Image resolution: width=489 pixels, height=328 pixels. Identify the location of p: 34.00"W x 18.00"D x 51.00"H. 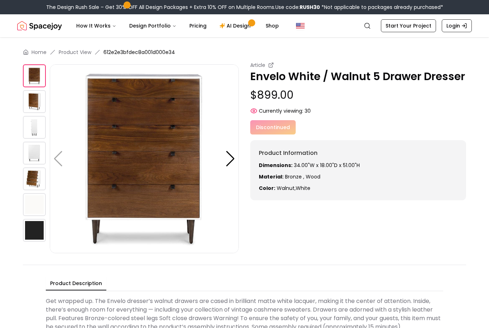
(358, 165).